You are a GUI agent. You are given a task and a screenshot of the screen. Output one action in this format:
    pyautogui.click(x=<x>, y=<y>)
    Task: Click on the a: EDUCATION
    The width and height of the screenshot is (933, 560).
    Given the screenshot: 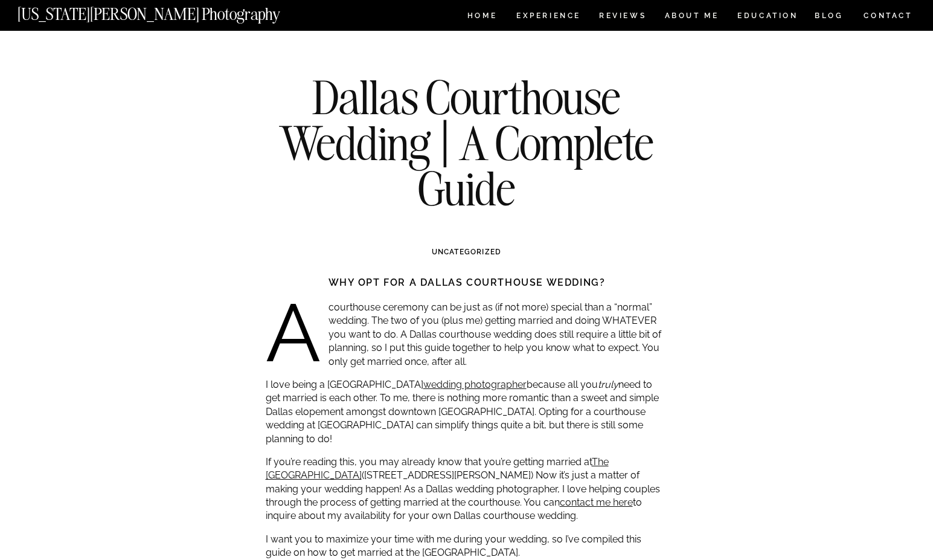 What is the action you would take?
    pyautogui.click(x=768, y=16)
    